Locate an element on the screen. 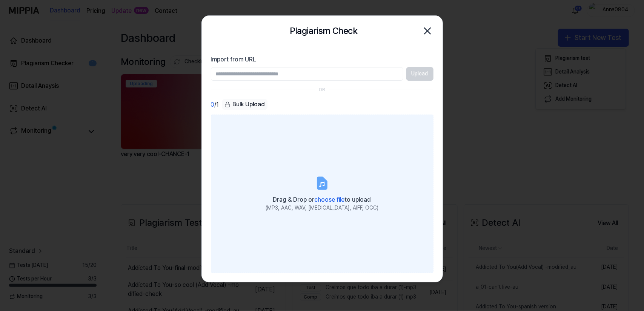  div: Bulk Upload is located at coordinates (245, 104).